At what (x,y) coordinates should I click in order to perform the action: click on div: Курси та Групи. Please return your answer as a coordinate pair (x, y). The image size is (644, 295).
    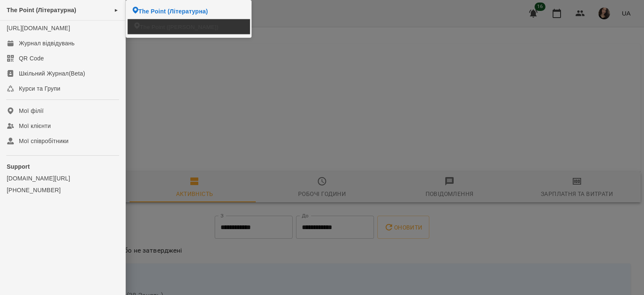
    Looking at the image, I should click on (40, 88).